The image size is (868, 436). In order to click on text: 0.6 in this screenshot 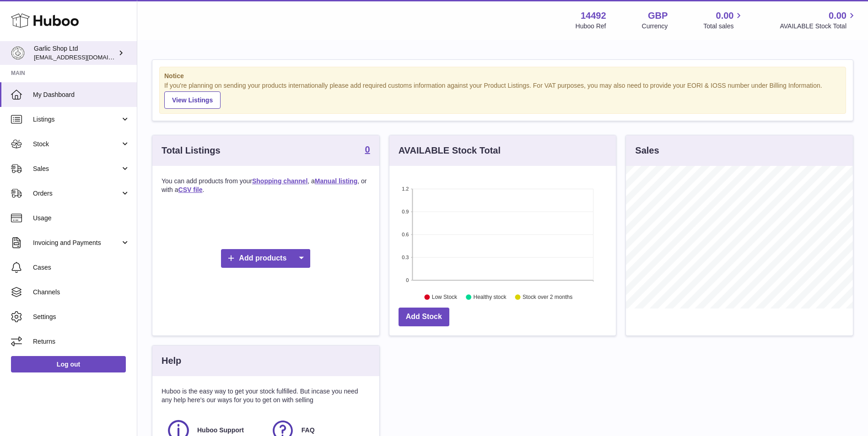, I will do `click(405, 234)`.